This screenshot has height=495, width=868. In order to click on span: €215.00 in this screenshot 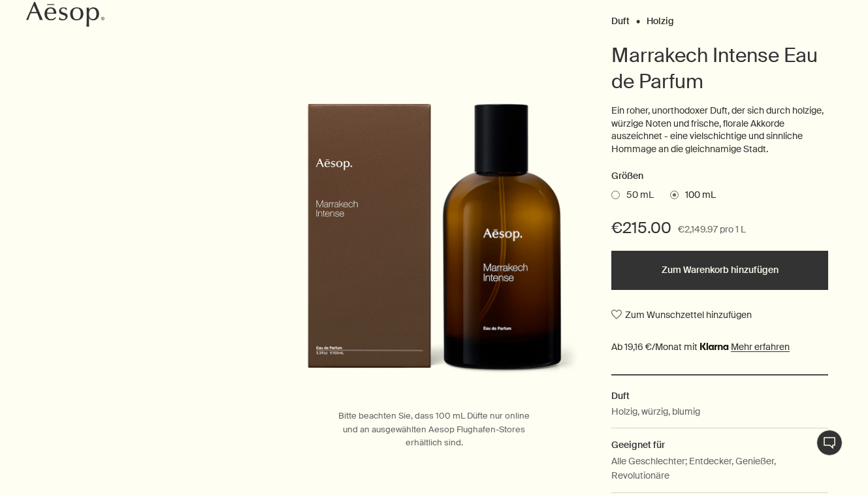, I will do `click(641, 228)`.